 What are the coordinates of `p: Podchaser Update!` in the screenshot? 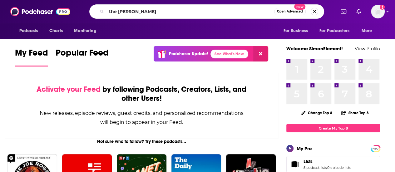 It's located at (188, 54).